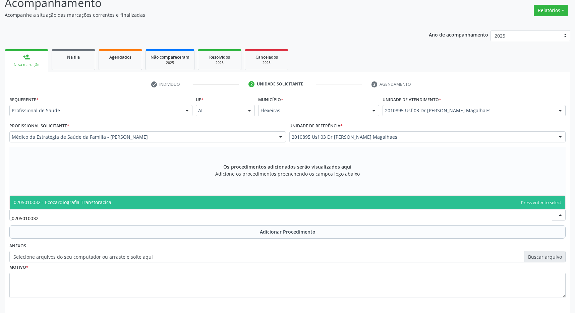 This screenshot has height=313, width=575. Describe the element at coordinates (26, 57) in the screenshot. I see `div: person_add` at that location.